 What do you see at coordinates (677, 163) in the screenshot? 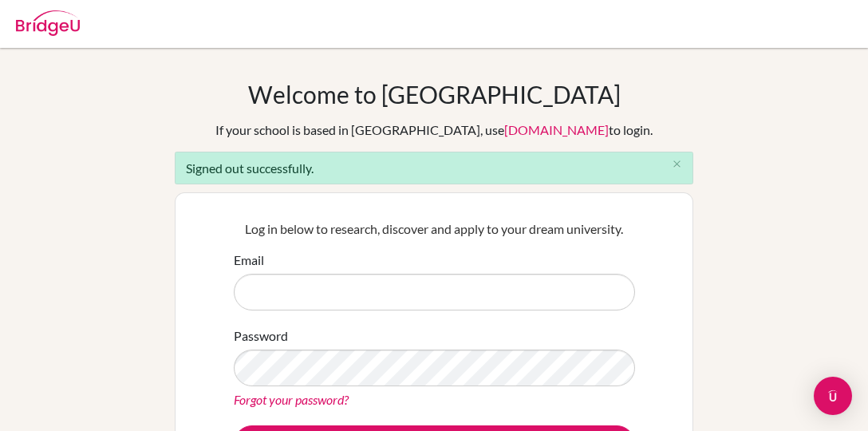
I see `i: close` at bounding box center [677, 163].